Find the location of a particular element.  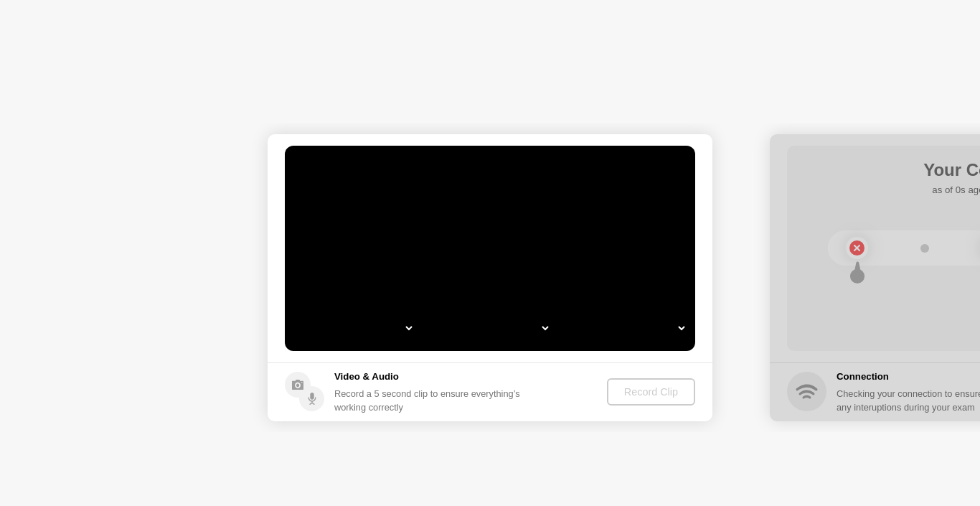

button: Record Clip is located at coordinates (650, 392).